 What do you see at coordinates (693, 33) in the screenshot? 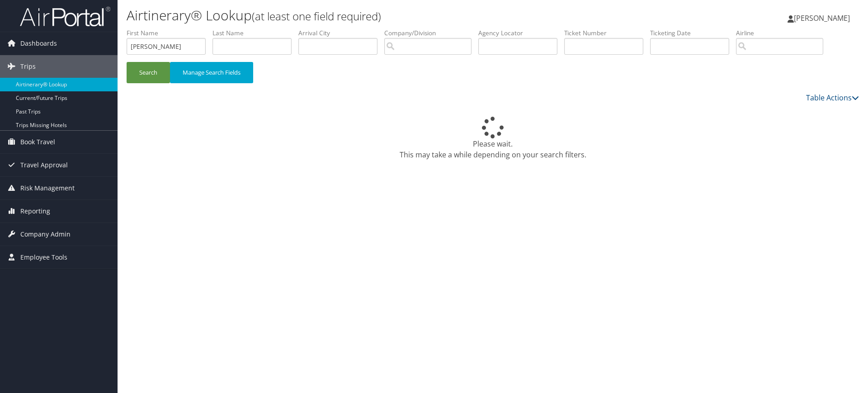
I see `label: Ticketing Date` at bounding box center [693, 33].